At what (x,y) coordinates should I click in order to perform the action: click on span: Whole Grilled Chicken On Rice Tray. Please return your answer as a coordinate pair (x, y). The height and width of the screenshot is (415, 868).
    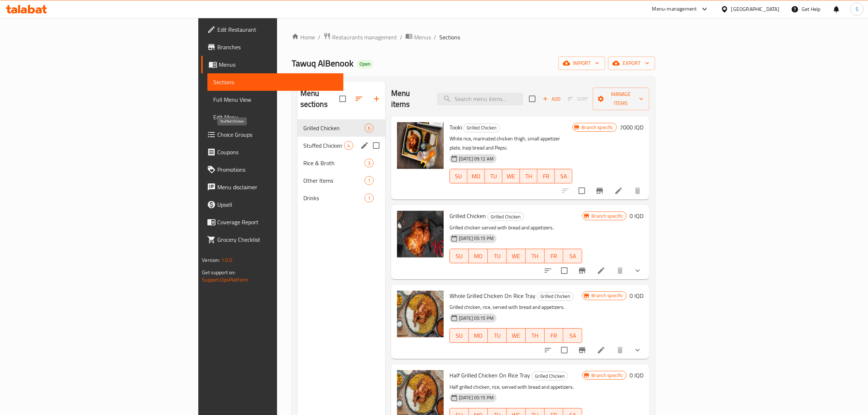
    Looking at the image, I should click on (492, 295).